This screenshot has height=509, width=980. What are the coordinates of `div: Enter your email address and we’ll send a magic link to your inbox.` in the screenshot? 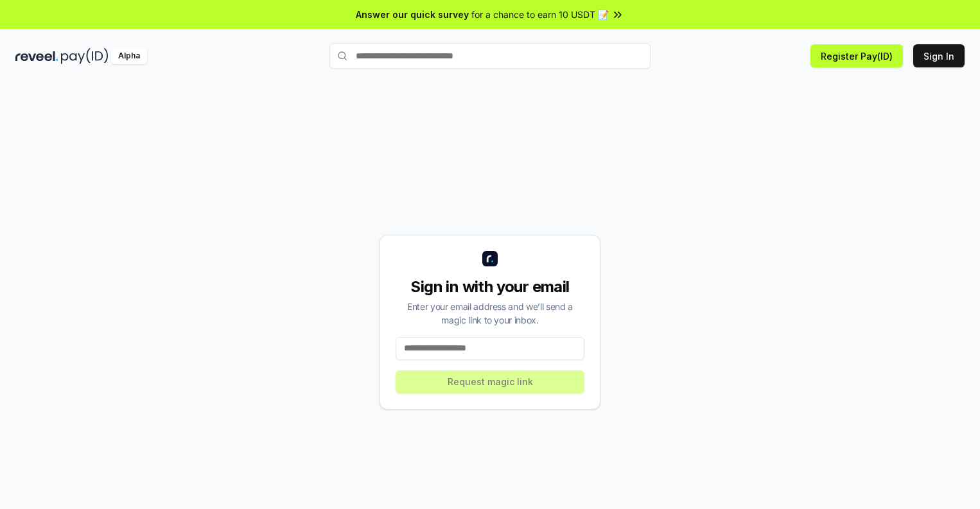 It's located at (490, 314).